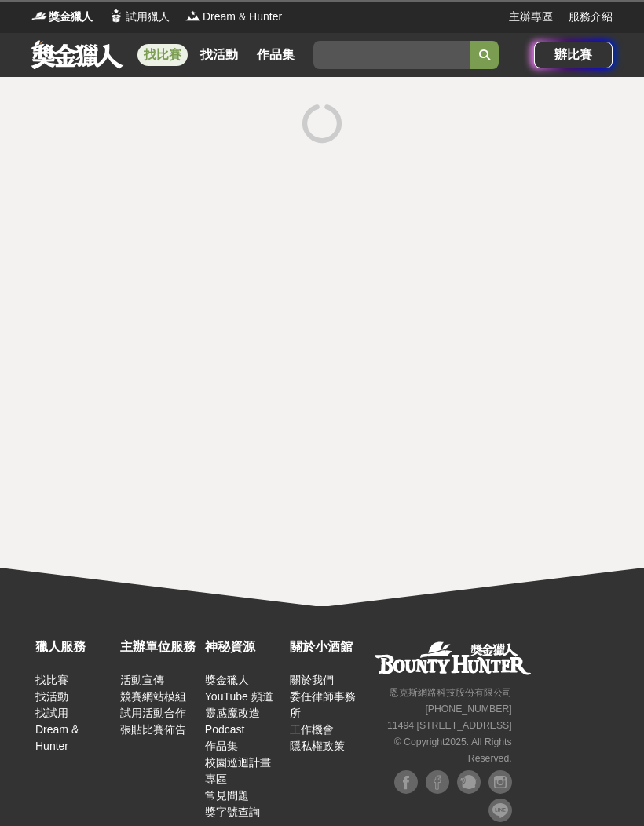 The width and height of the screenshot is (644, 826). Describe the element at coordinates (573, 55) in the screenshot. I see `a: 辦比賽` at that location.